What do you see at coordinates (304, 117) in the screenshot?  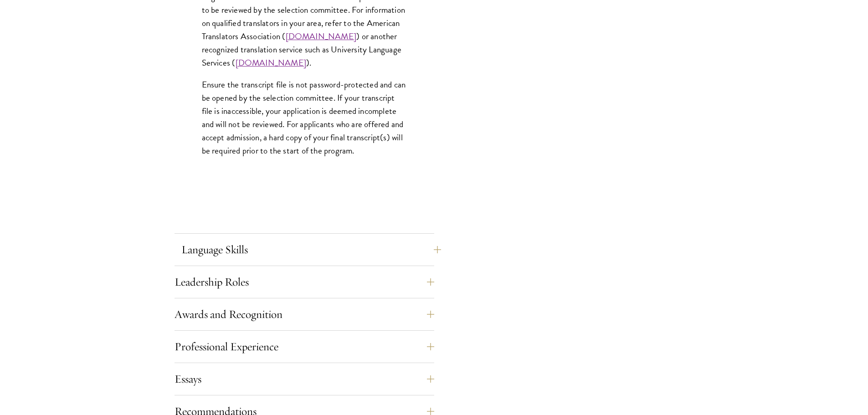 I see `p: Ensure the transcript file is not password-protected and can be opened by the selection committee...` at bounding box center [304, 117].